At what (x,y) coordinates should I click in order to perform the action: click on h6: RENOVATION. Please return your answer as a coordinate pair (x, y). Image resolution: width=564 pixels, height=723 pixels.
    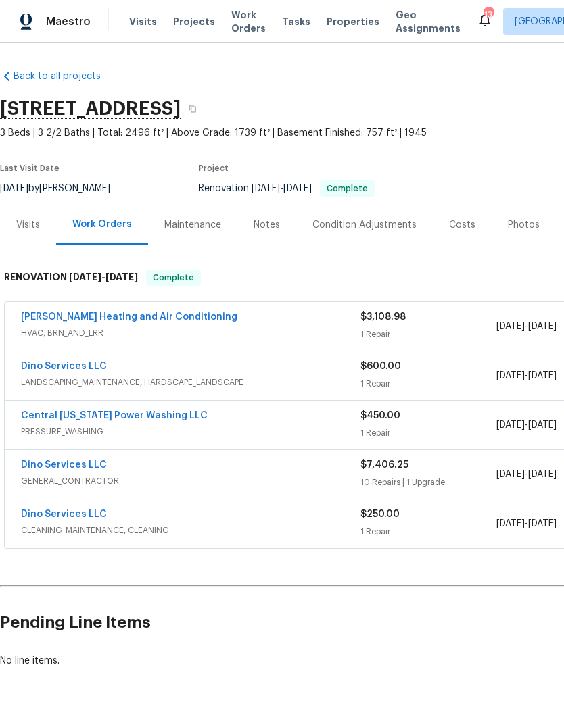
    Looking at the image, I should click on (71, 278).